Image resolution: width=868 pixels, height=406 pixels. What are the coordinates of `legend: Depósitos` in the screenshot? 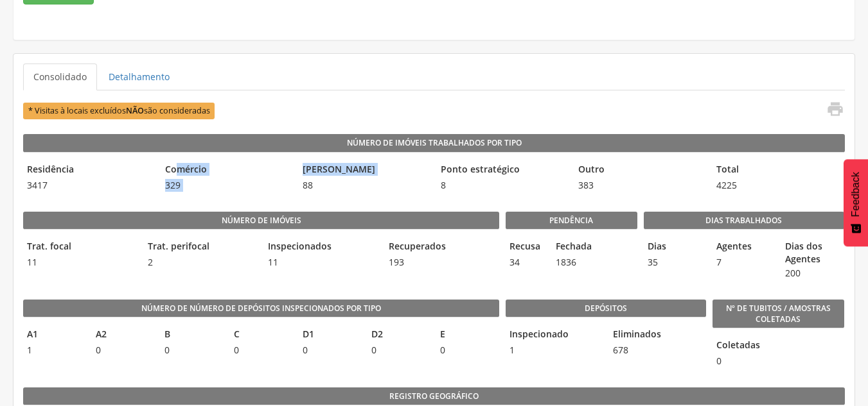 It's located at (606, 308).